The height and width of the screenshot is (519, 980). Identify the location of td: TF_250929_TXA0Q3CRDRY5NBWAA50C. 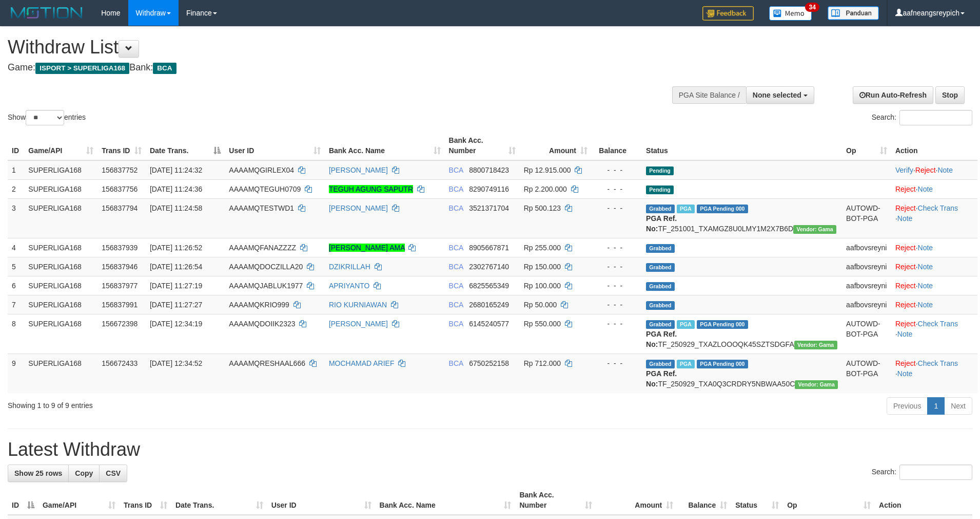
(742, 373).